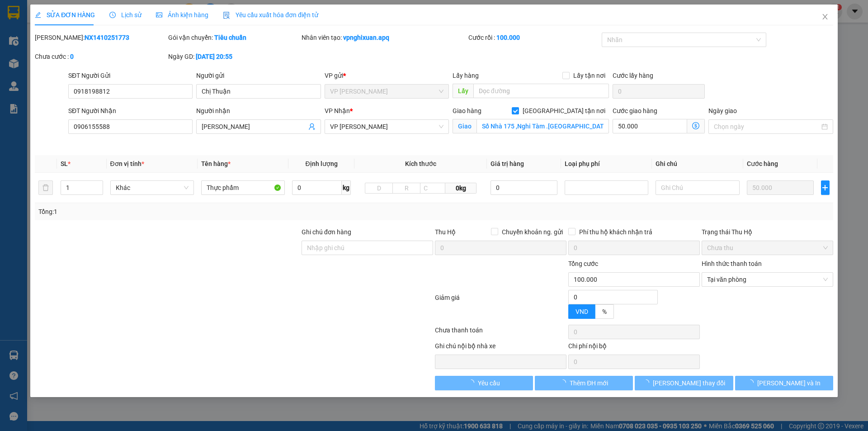  Describe the element at coordinates (445, 232) in the screenshot. I see `span: Thu Hộ` at that location.